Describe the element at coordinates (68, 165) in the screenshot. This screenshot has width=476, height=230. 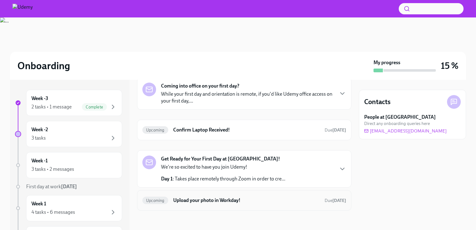
I see `a: Week -13 tasks • 2 messages` at that location.